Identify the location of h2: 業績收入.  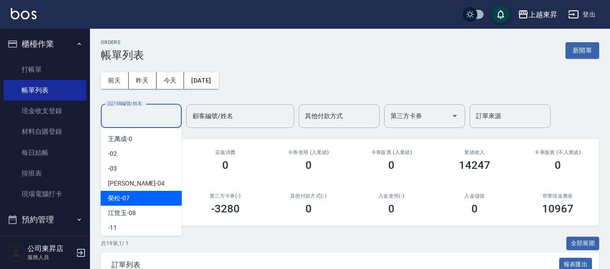
(475, 153).